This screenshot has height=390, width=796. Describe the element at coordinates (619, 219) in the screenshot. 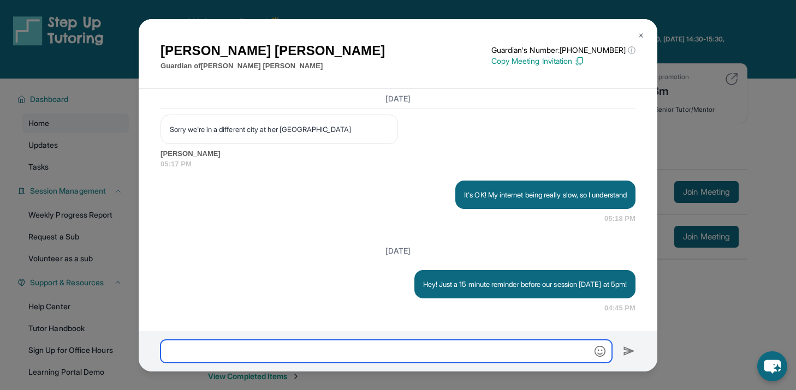

I see `span: 05:18 PM` at that location.